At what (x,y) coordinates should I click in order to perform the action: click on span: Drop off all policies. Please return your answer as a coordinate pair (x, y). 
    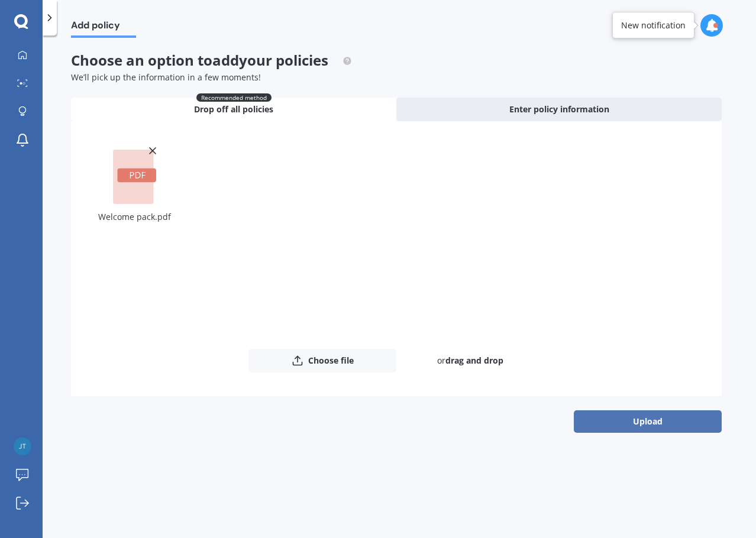
    Looking at the image, I should click on (233, 110).